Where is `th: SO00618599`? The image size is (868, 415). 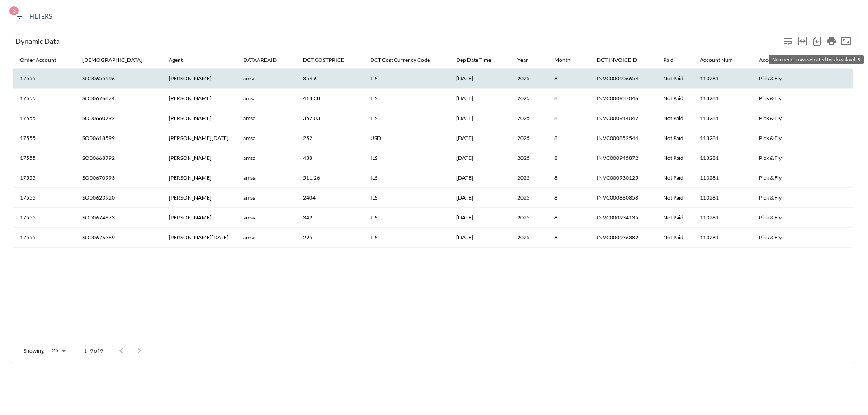
th: SO00618599 is located at coordinates (118, 139).